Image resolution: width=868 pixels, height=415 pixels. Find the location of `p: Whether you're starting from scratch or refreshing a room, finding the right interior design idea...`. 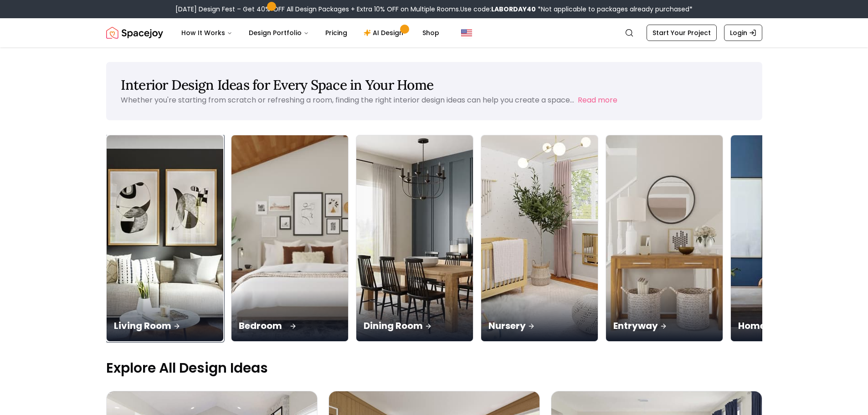

p: Whether you're starting from scratch or refreshing a room, finding the right interior design idea... is located at coordinates (347, 99).